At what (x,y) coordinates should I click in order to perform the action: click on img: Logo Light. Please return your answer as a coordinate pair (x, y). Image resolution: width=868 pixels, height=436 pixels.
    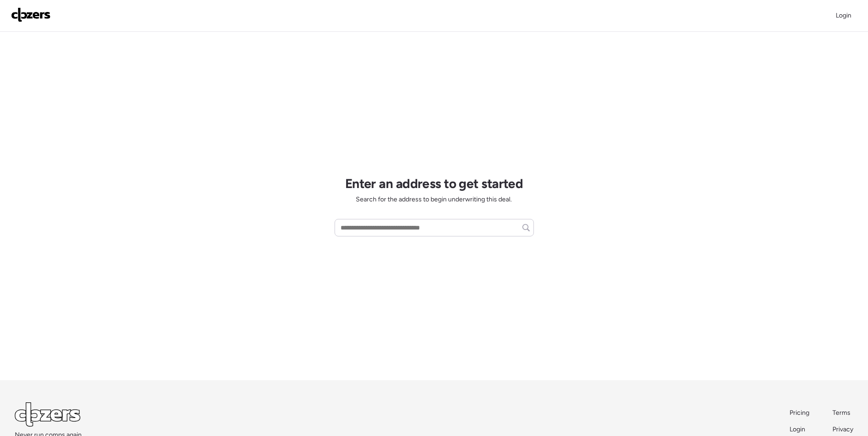
    Looking at the image, I should click on (47, 414).